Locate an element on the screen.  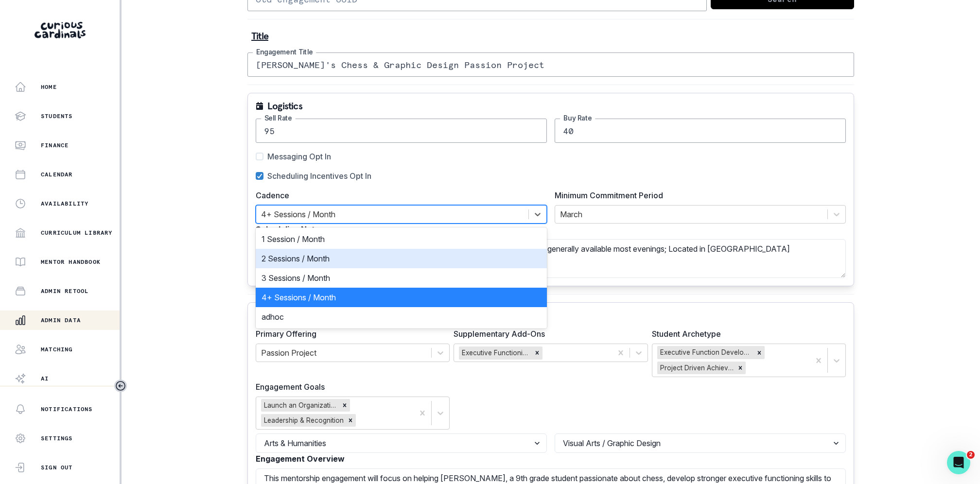
span: 2 is located at coordinates (971, 454).